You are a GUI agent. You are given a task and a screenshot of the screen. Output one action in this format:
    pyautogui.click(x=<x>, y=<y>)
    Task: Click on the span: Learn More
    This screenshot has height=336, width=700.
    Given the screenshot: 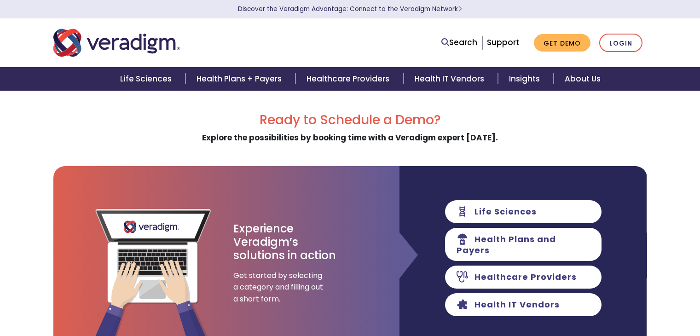 What is the action you would take?
    pyautogui.click(x=459, y=9)
    